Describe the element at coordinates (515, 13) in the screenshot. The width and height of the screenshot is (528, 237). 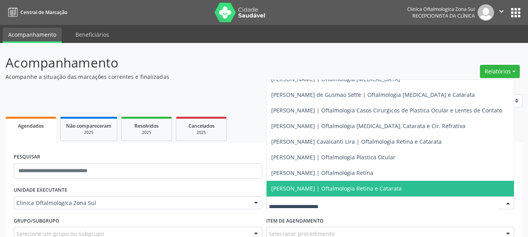
I see `button: apps` at that location.